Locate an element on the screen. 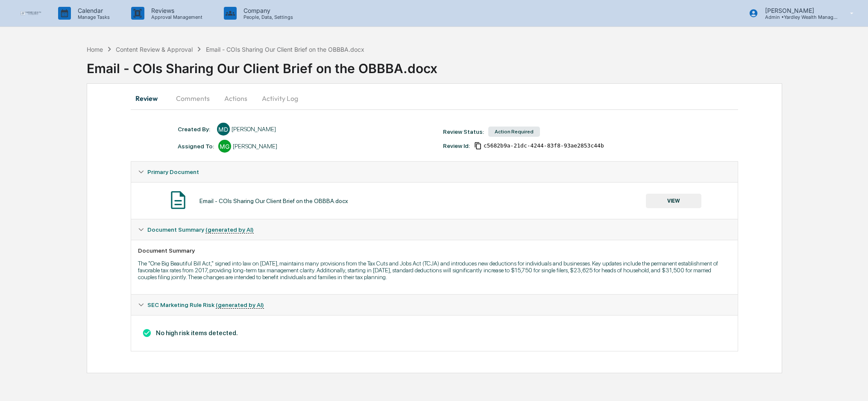 The image size is (868, 401). div: Home is located at coordinates (95, 49).